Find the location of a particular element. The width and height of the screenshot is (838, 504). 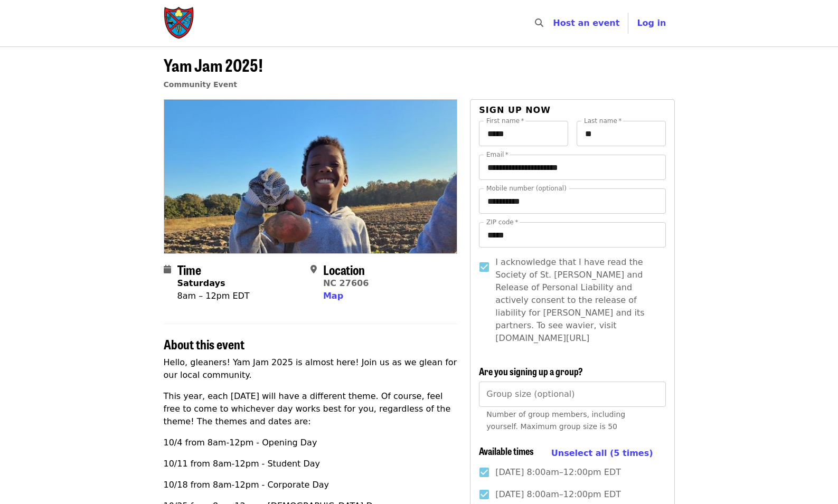

span: Log in is located at coordinates (651, 22).